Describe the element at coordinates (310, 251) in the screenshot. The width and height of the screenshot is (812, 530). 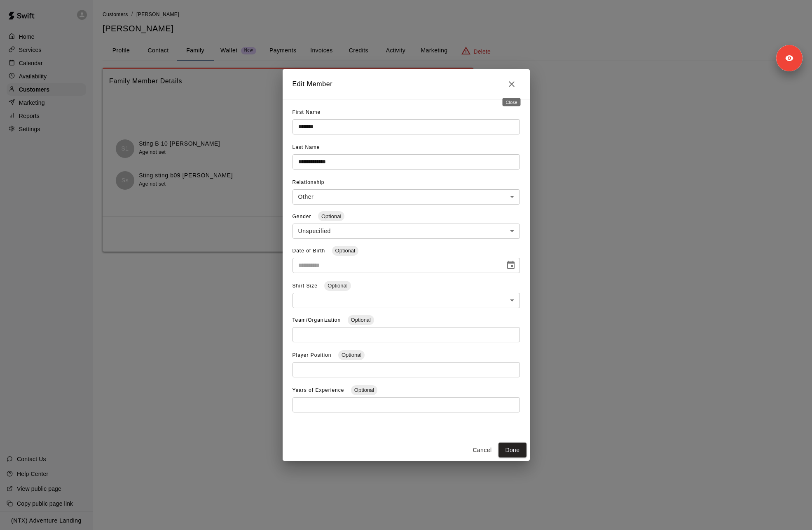
I see `span: Date of Birth` at that location.